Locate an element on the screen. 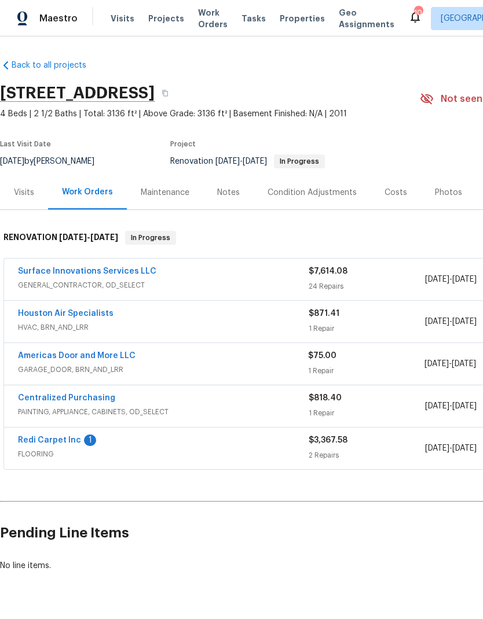 The width and height of the screenshot is (483, 619). span: PAINTING, APPLIANCE, CABINETS, OD_SELECT is located at coordinates (163, 412).